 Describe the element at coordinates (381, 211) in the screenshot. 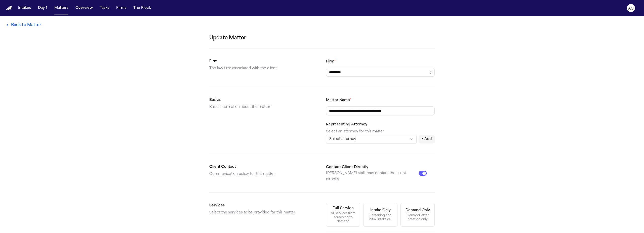

I see `div: Intake Only` at that location.